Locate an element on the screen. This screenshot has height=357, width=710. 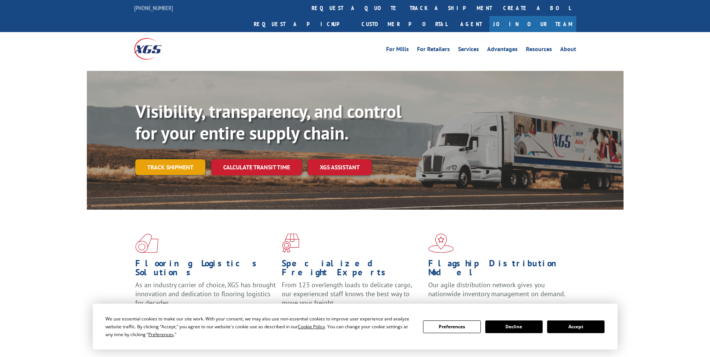
a: For Mills is located at coordinates (398, 50).